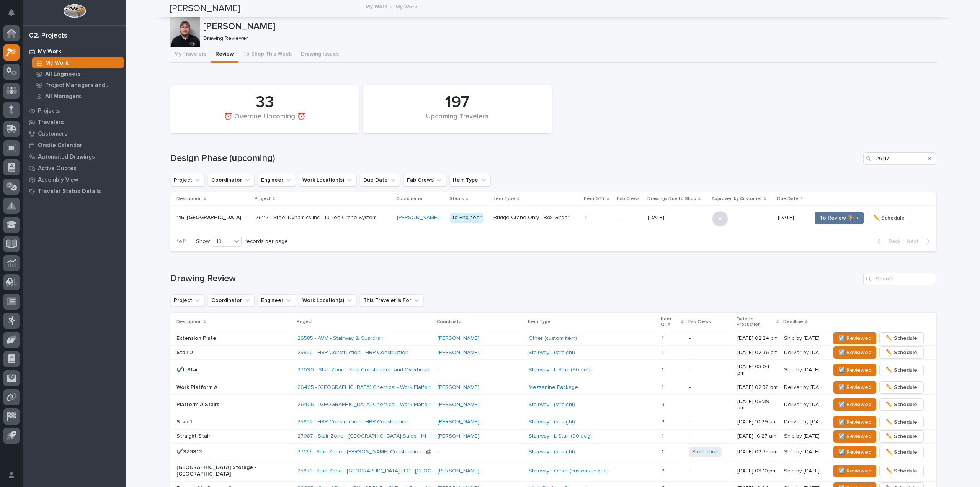  Describe the element at coordinates (515, 279) in the screenshot. I see `h1: Drawing Review` at that location.